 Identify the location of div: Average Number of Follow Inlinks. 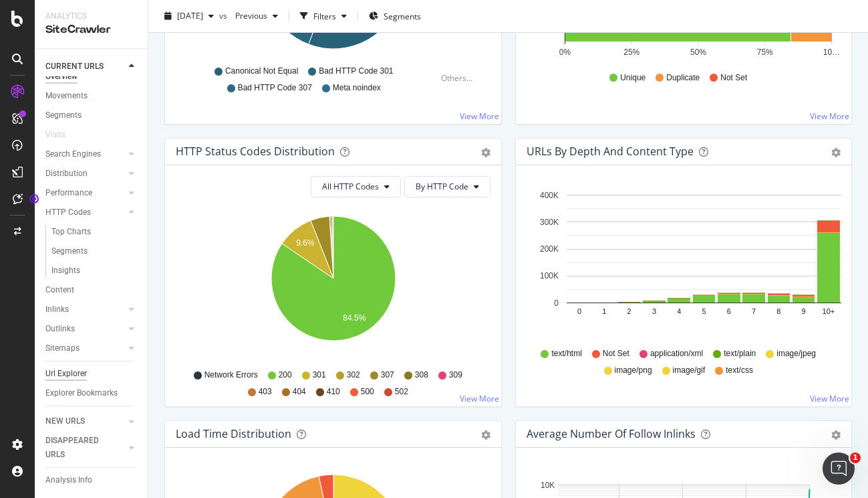
(611, 434).